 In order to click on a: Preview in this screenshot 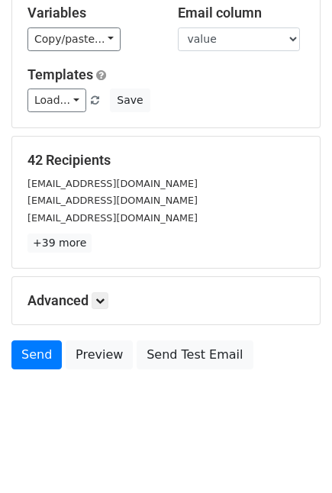, I will do `click(99, 355)`.